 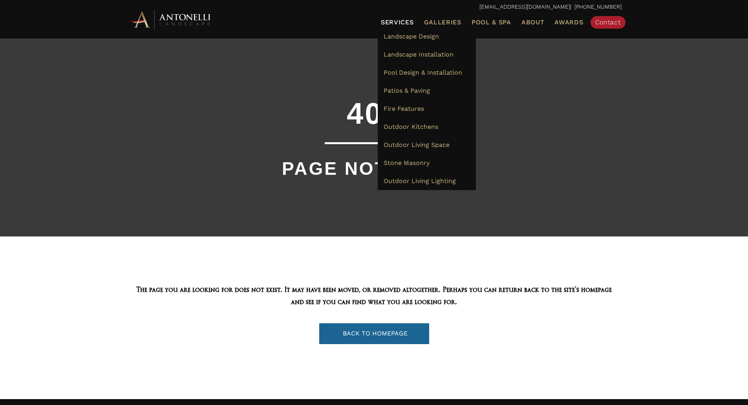 What do you see at coordinates (491, 22) in the screenshot?
I see `a: Pool & Spa` at bounding box center [491, 22].